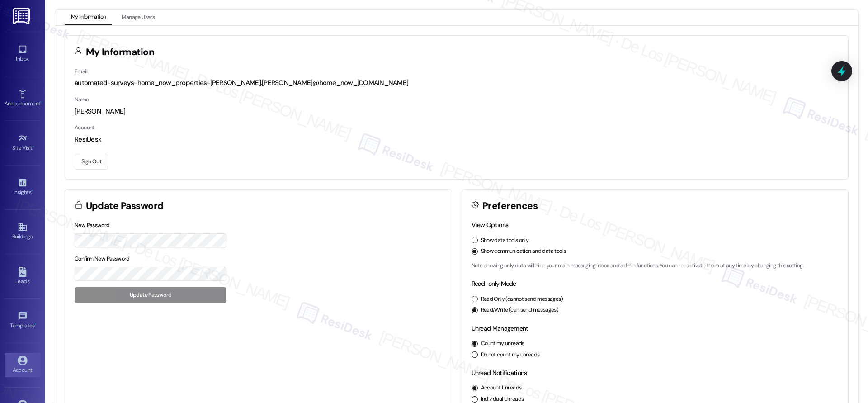 This screenshot has width=868, height=403. I want to click on div: ResiDesk, so click(456, 140).